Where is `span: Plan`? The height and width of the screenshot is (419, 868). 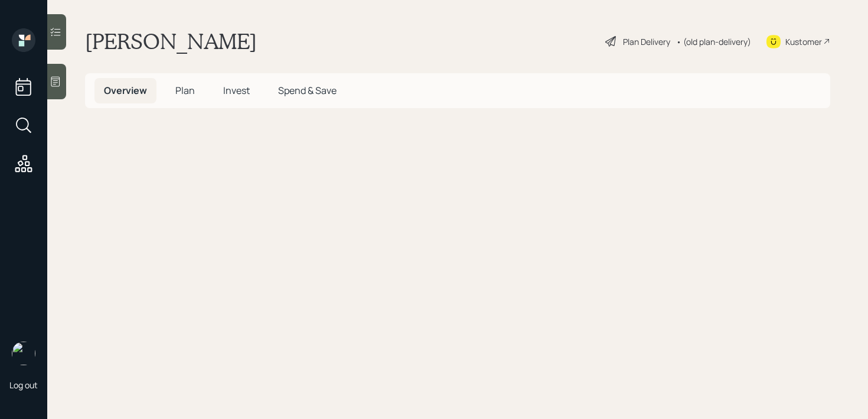 span: Plan is located at coordinates (185, 91).